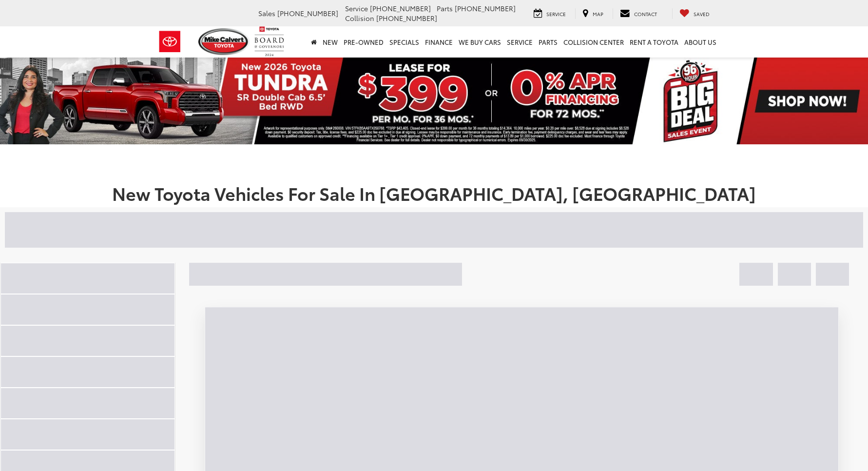 The height and width of the screenshot is (471, 868). What do you see at coordinates (654, 42) in the screenshot?
I see `a: Rent a Toyota` at bounding box center [654, 42].